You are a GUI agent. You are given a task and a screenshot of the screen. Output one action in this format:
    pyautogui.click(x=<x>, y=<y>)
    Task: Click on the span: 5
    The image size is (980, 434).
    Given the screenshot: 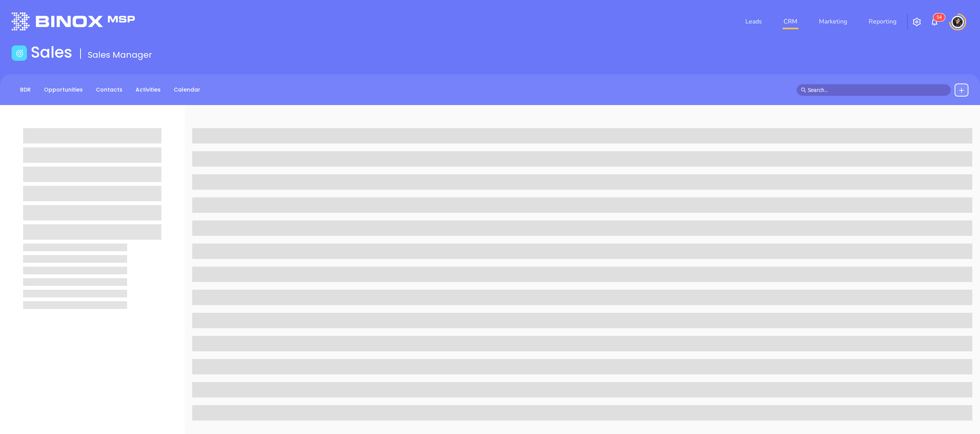 What is the action you would take?
    pyautogui.click(x=938, y=17)
    